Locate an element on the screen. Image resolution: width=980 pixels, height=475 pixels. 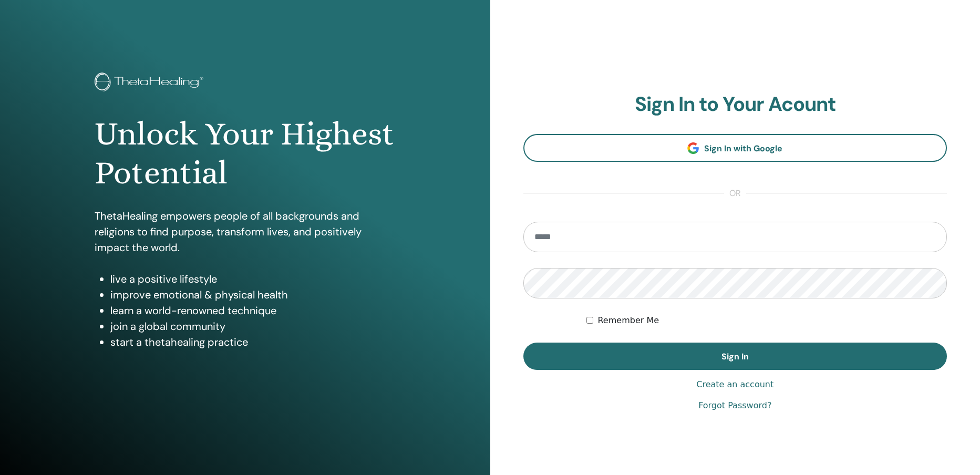
li: improve emotional & physical health is located at coordinates (253, 294).